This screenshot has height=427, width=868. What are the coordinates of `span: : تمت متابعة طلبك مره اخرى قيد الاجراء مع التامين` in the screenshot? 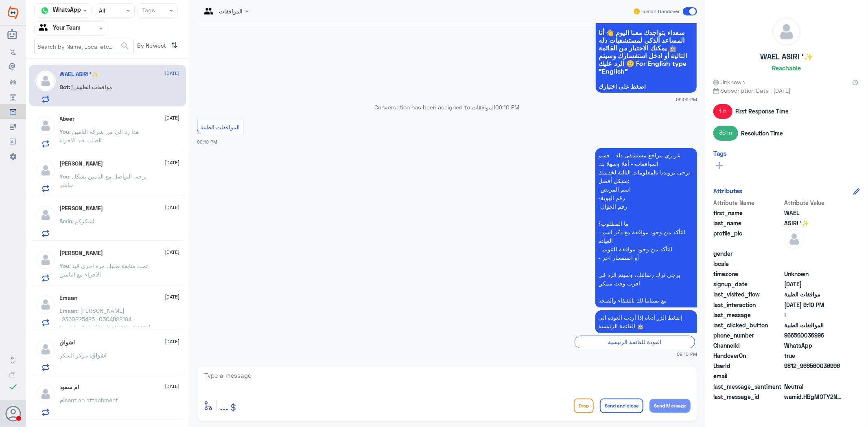 It's located at (104, 270).